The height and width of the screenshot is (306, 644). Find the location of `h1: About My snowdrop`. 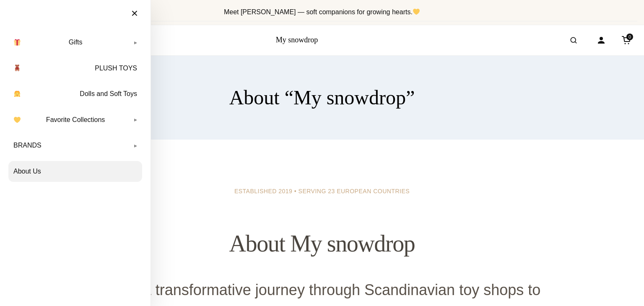

h1: About My snowdrop is located at coordinates (322, 244).